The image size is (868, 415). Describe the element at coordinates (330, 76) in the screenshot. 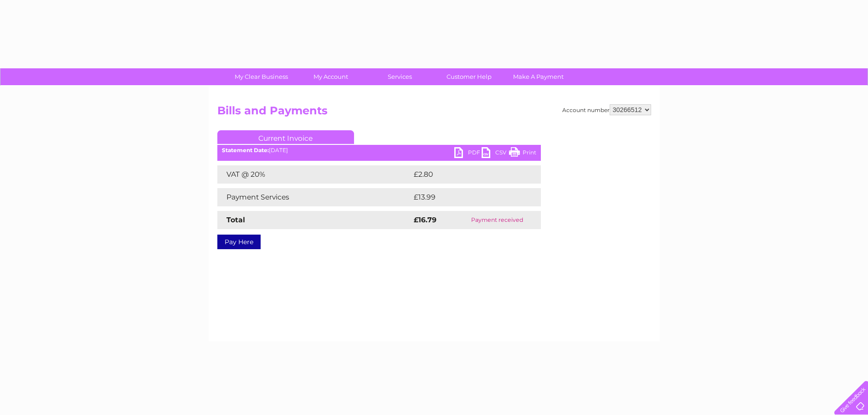

I see `a: My Account` at that location.